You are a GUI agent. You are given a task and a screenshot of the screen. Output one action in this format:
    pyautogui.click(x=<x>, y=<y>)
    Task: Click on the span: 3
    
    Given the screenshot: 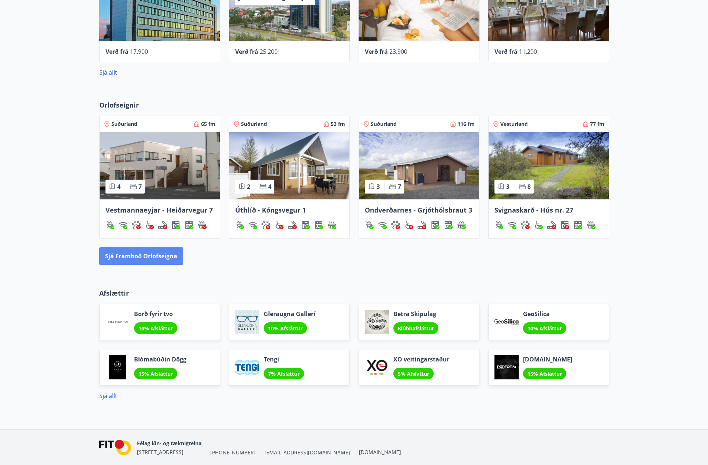 What is the action you would take?
    pyautogui.click(x=378, y=187)
    